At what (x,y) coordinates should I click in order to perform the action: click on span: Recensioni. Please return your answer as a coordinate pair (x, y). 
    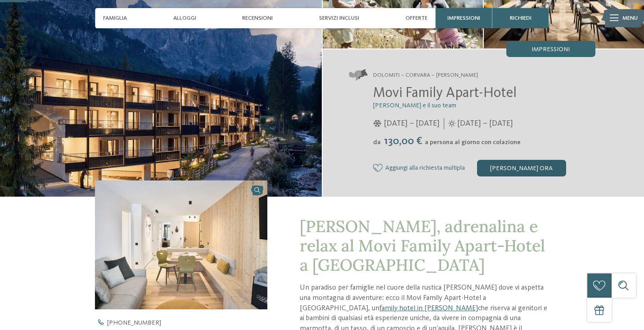
    Looking at the image, I should click on (258, 18).